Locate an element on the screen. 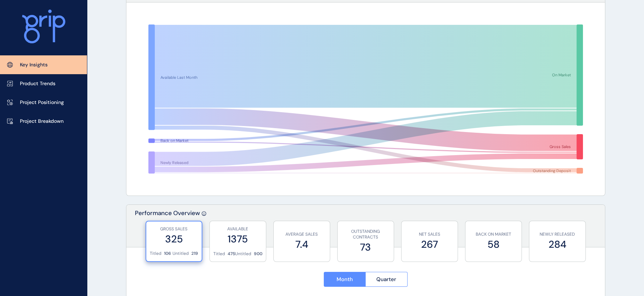 The image size is (644, 296). p: OUTSTANDING CONTRACTS is located at coordinates (366, 235).